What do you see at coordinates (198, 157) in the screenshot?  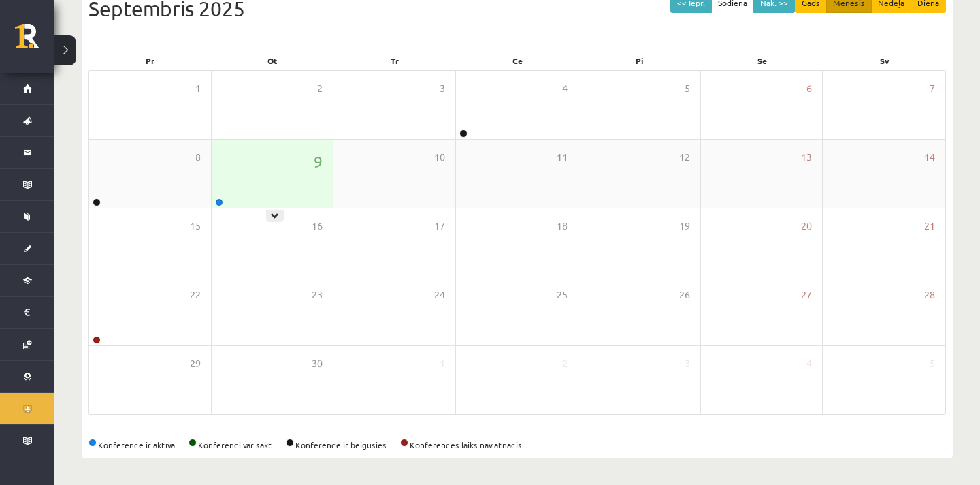 I see `span: 8` at bounding box center [198, 157].